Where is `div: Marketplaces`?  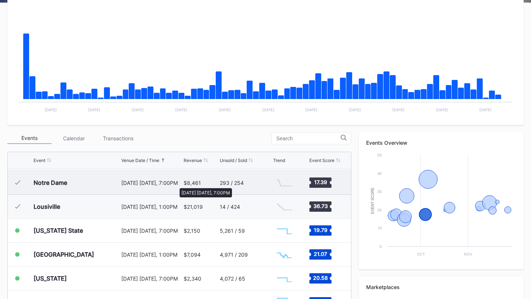
div: Marketplaces is located at coordinates (441, 287).